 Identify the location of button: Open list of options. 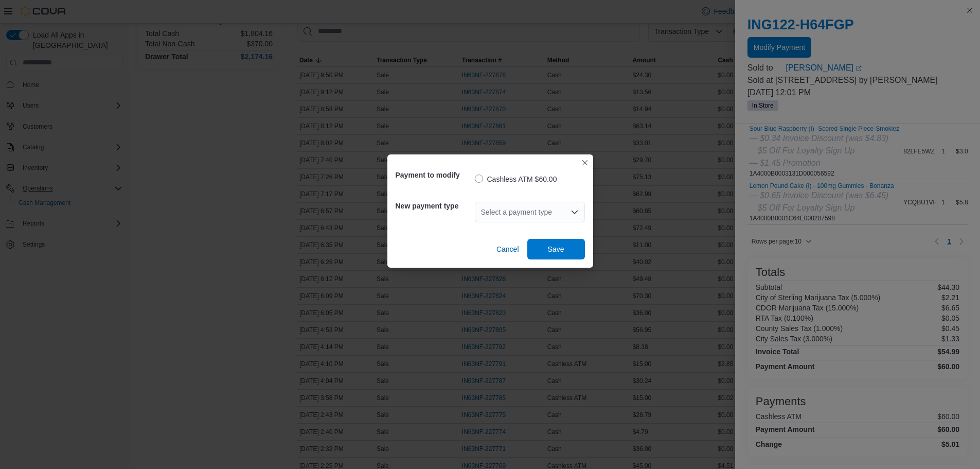
(575, 212).